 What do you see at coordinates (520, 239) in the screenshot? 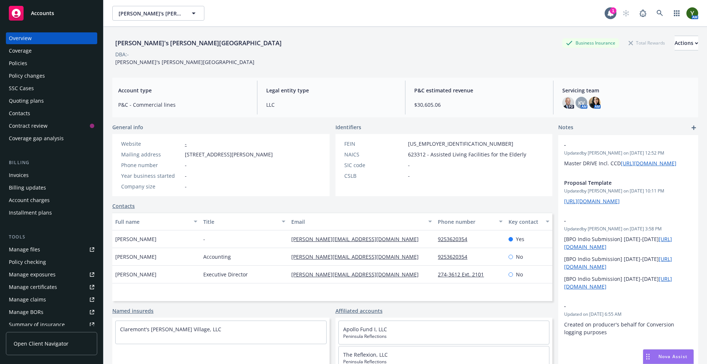
I see `span: Yes` at bounding box center [520, 239].